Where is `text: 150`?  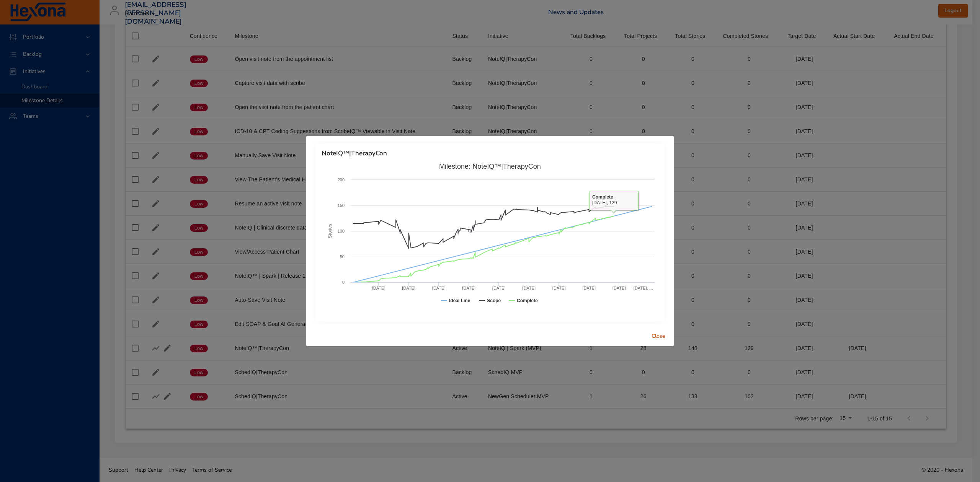 text: 150 is located at coordinates (341, 205).